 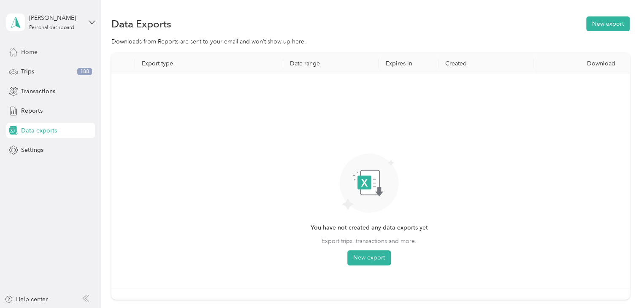 What do you see at coordinates (371, 41) in the screenshot?
I see `div: Downloads from Reports are sent to your email and won’t show up here.` at bounding box center [371, 41].